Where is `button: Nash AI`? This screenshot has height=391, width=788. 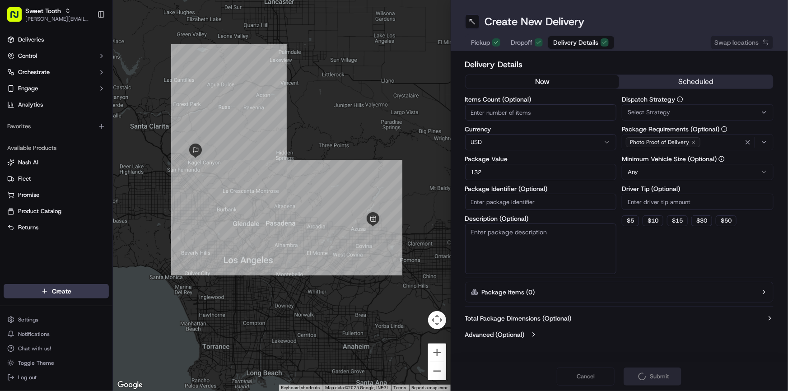
button: Nash AI is located at coordinates (56, 163).